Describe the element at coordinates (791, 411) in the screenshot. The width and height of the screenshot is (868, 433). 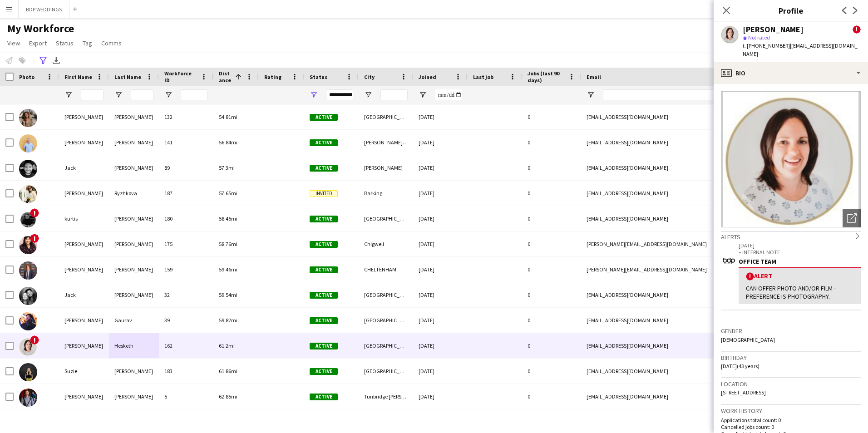
I see `h3: Work history` at that location.